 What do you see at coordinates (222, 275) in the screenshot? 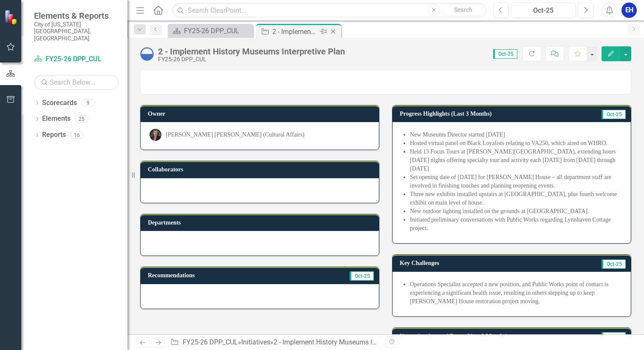
I see `h3: Recommendations` at bounding box center [222, 275].